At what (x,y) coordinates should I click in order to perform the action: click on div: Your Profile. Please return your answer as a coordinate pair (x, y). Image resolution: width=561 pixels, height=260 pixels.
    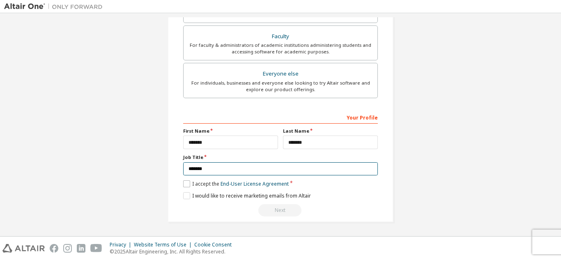
    Looking at the image, I should click on (280, 117).